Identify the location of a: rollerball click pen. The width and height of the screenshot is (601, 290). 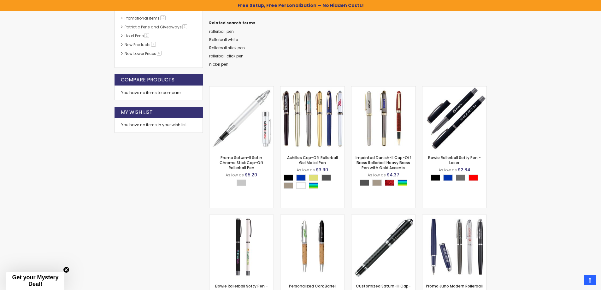
(226, 56).